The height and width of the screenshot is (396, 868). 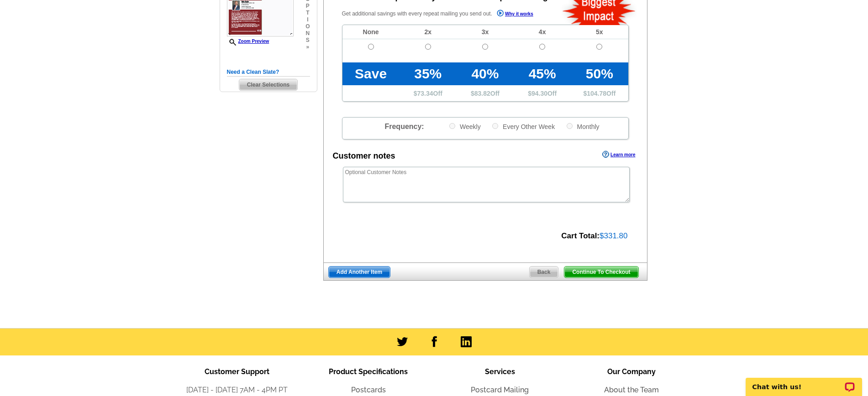 I want to click on span: t, so click(x=307, y=12).